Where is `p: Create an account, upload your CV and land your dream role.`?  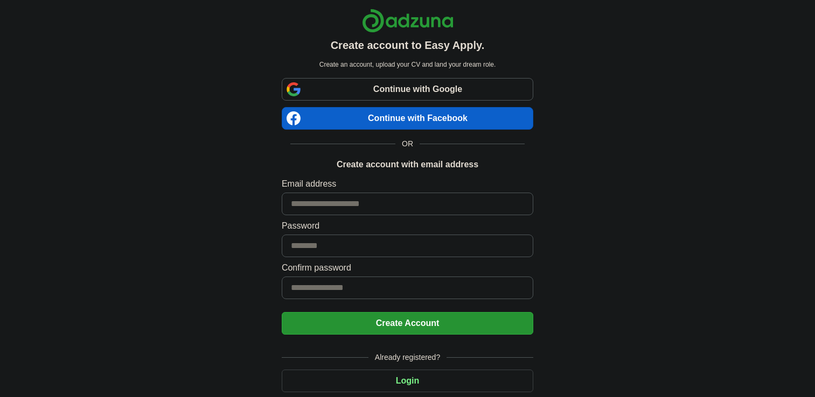 p: Create an account, upload your CV and land your dream role. is located at coordinates (407, 65).